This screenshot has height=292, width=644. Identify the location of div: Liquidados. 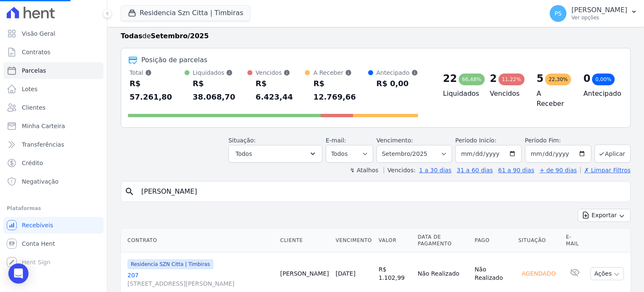
(220, 72).